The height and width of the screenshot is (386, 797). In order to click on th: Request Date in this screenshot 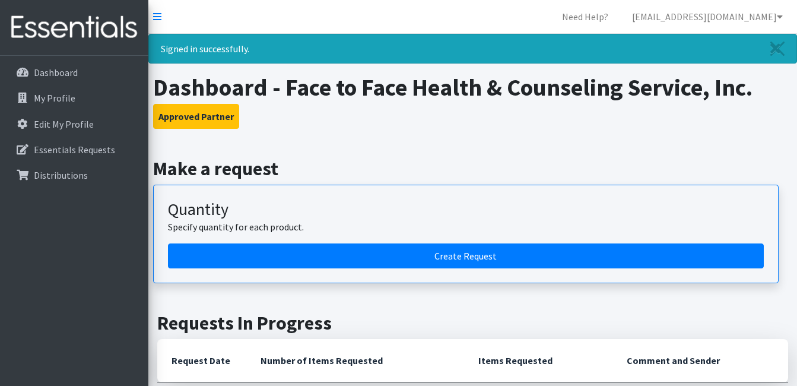, I will do `click(202, 360)`.